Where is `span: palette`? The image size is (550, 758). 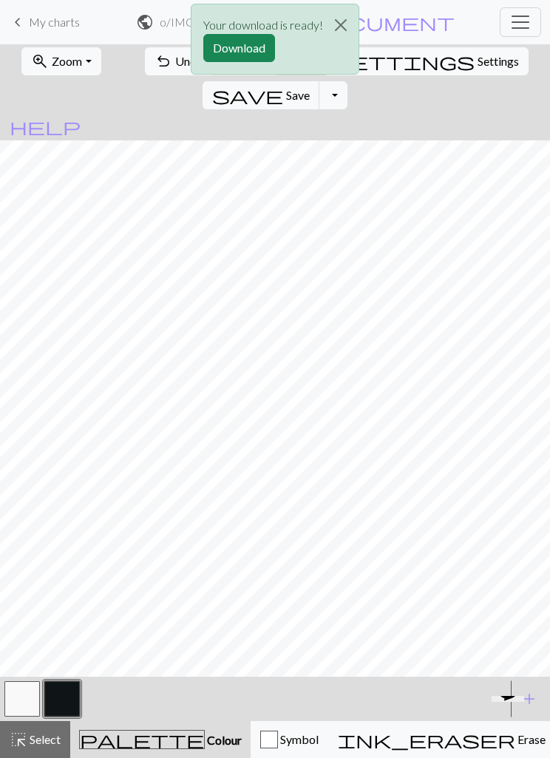
span: palette is located at coordinates (142, 740).